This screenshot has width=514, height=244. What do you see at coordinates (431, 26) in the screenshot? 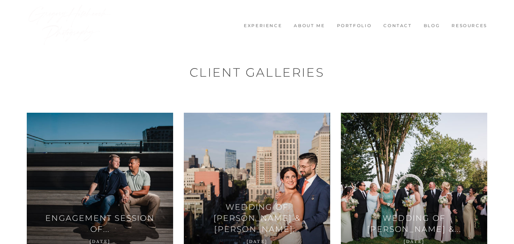
I see `a: Blog` at bounding box center [431, 26].